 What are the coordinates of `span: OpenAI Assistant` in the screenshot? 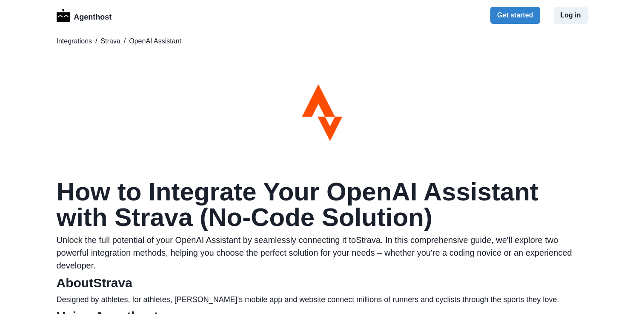 It's located at (155, 42).